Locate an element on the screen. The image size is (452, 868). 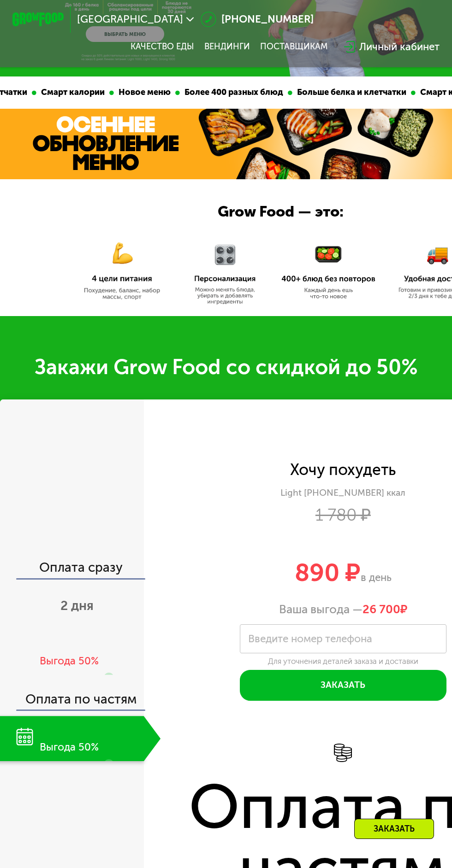
div: Оплата по частям is located at coordinates (72, 695).